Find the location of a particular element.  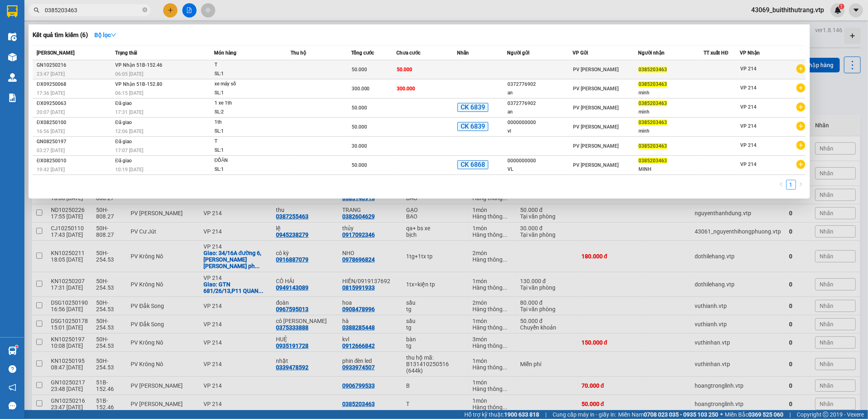

sup: 1 is located at coordinates (17, 346).